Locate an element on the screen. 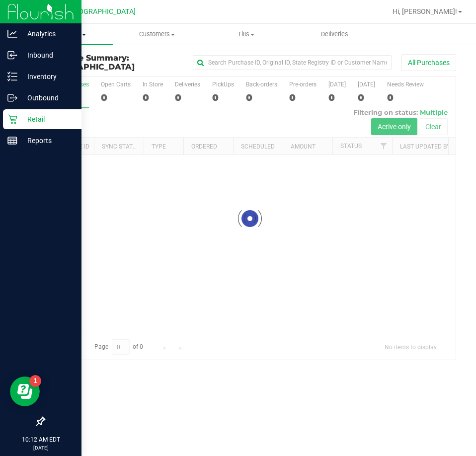 The width and height of the screenshot is (476, 456). a: Deliveries is located at coordinates (334, 34).